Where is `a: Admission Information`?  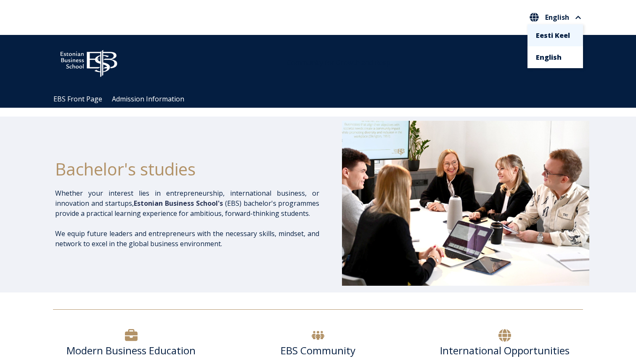 a: Admission Information is located at coordinates (148, 99).